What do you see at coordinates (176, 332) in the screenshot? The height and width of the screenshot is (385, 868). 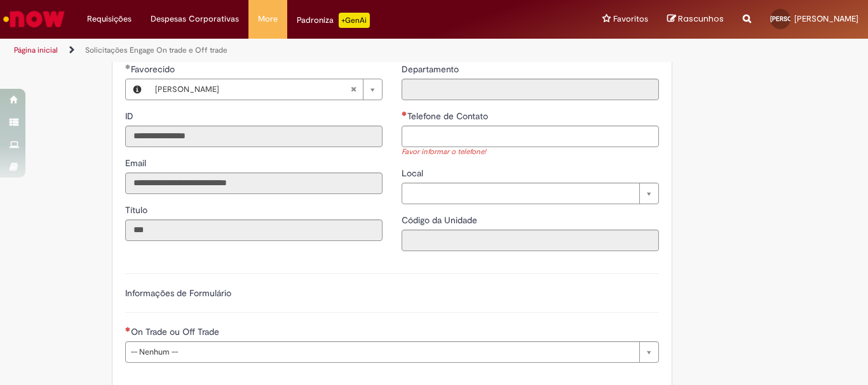 I see `span: On Trade ou Off Trade` at bounding box center [176, 332].